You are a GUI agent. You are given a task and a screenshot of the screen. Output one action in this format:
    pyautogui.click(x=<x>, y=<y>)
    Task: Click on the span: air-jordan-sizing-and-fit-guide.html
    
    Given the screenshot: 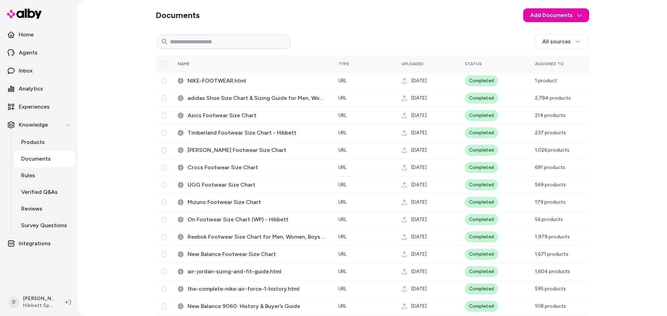 What is the action you would take?
    pyautogui.click(x=257, y=272)
    